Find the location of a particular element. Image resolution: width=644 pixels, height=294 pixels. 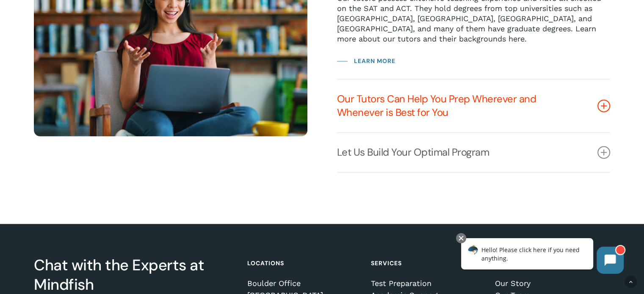

a: Test Preparation is located at coordinates (427, 284).